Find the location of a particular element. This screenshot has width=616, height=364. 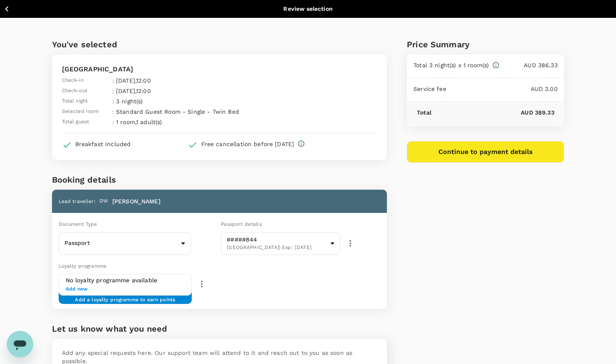

p: Total is located at coordinates (424, 113).